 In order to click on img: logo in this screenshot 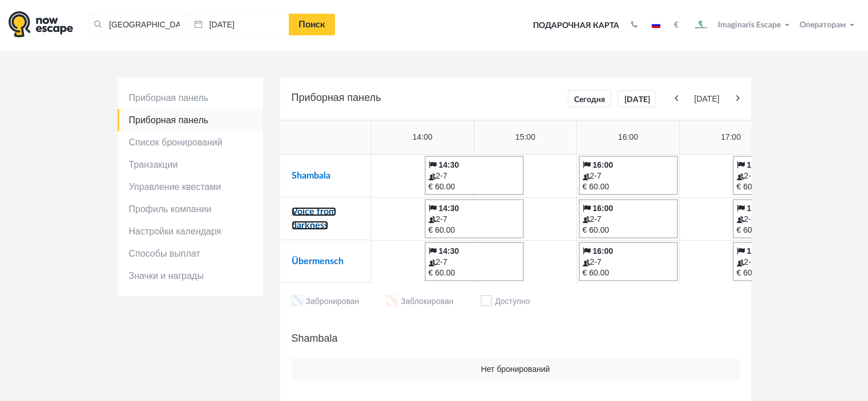, I will do `click(40, 24)`.